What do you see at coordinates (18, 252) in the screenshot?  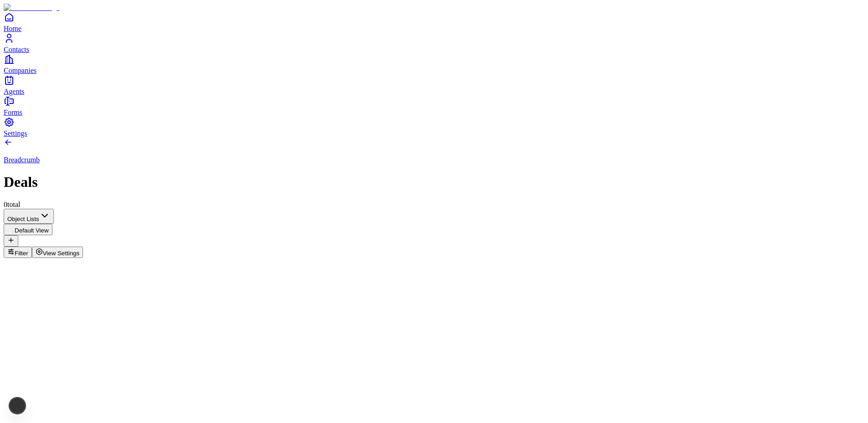 I see `button: Filter` at bounding box center [18, 252].